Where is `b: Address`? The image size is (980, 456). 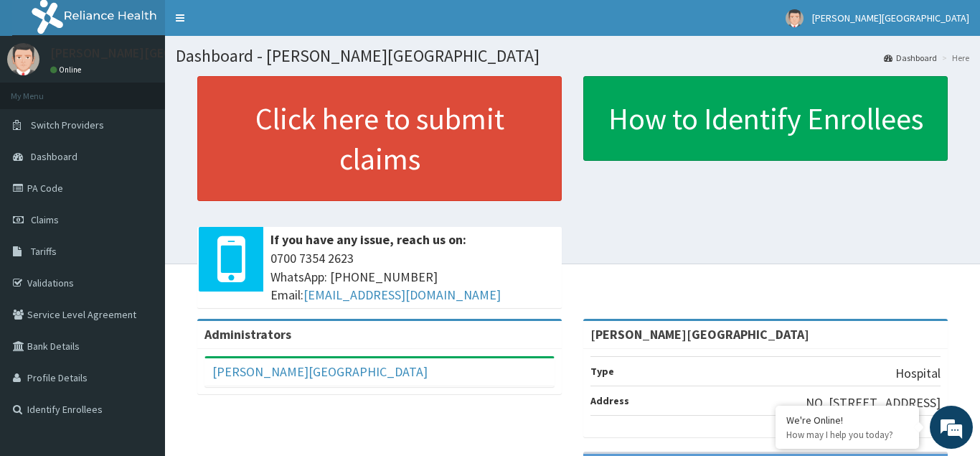
b: Address is located at coordinates (610, 401).